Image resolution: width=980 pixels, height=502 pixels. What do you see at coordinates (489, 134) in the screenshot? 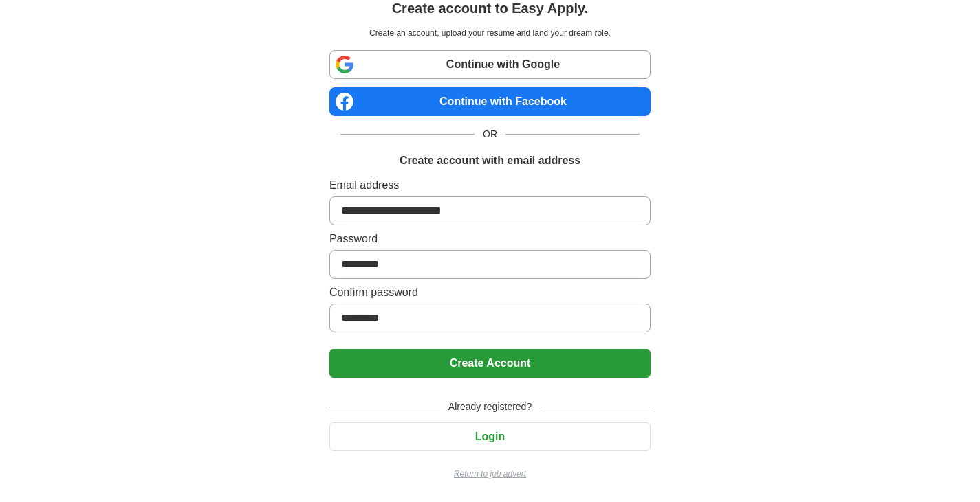
I see `span: OR` at bounding box center [489, 134].